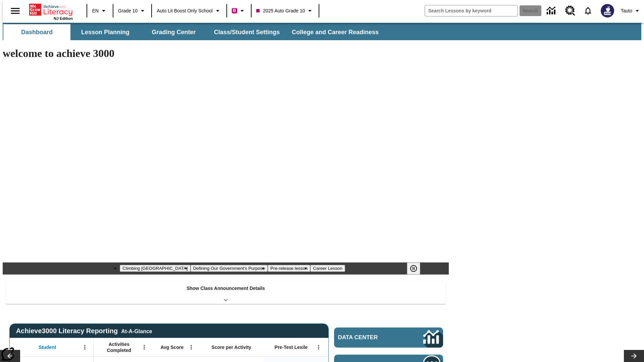  Describe the element at coordinates (105, 32) in the screenshot. I see `button: Lesson Planning` at that location.